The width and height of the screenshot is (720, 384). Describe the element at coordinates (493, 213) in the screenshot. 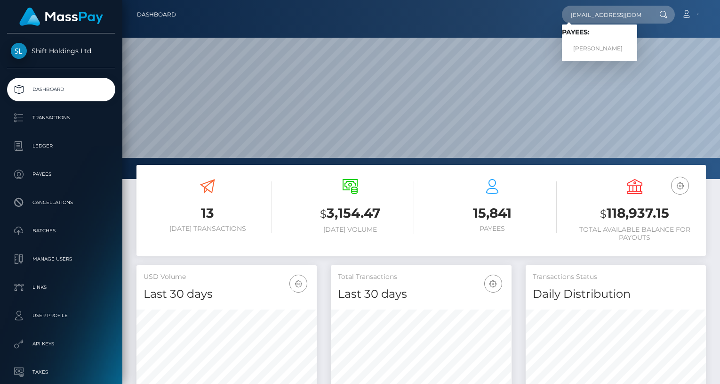

I see `h3: 15,841` at that location.